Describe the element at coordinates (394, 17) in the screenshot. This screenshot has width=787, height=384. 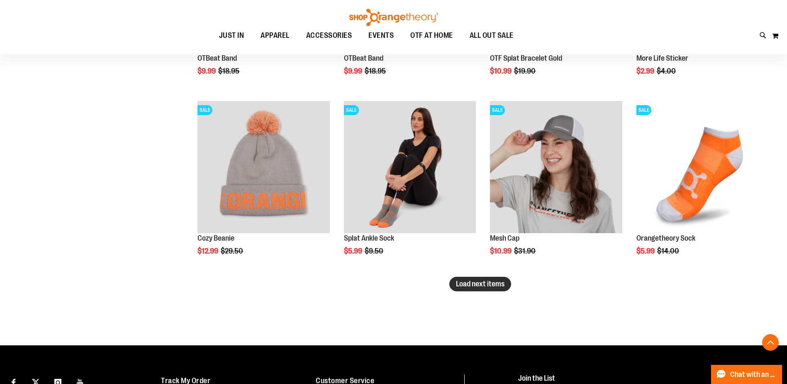
I see `img: Shop Orangetheory` at that location.